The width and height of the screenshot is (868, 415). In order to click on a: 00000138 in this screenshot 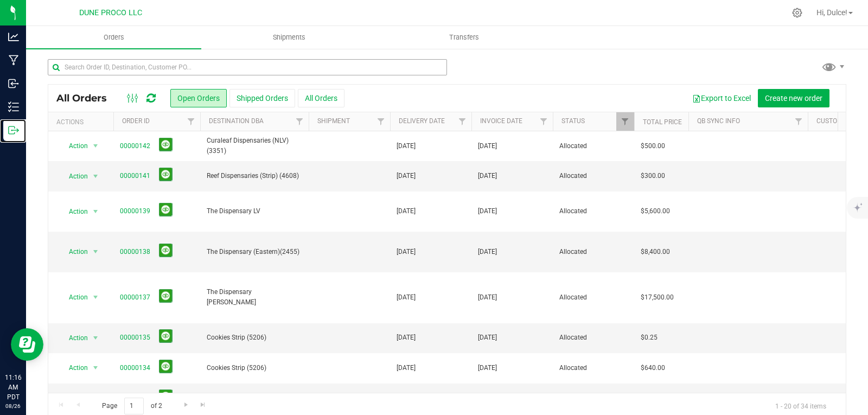, I will do `click(135, 251)`.